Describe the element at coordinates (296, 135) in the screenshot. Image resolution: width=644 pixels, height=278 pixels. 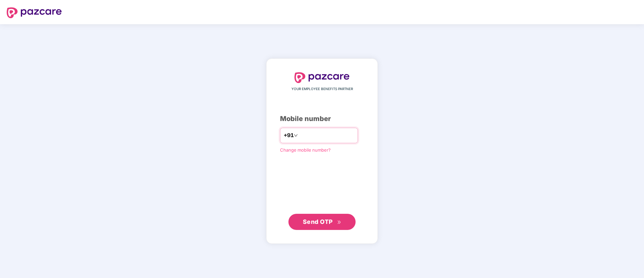
I see `span: down` at that location.